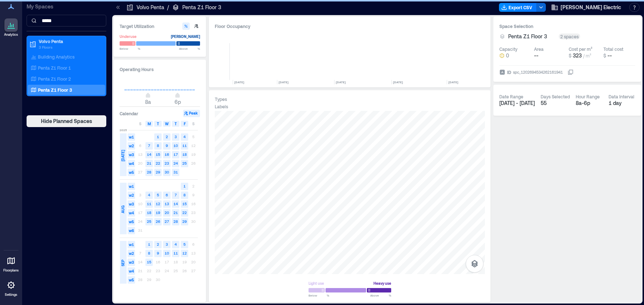  I want to click on text: 12, so click(185, 253).